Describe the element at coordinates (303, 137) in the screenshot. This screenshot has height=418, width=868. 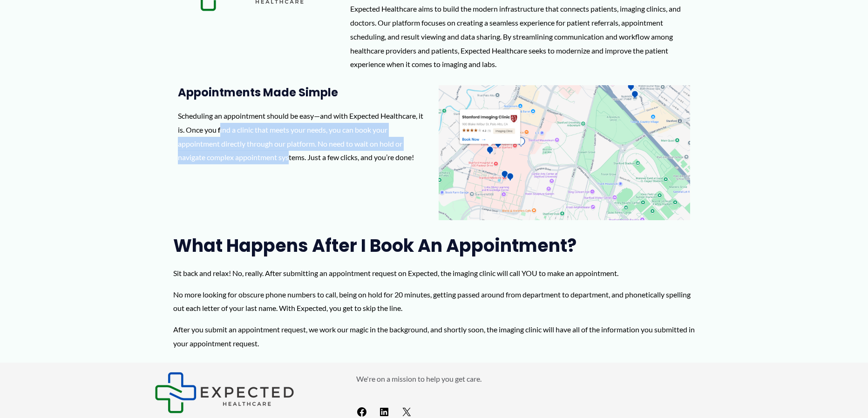
I see `p: Scheduling an appointment should be easy—and with Expected Healthcare, it is. Once you find a cli...` at that location.